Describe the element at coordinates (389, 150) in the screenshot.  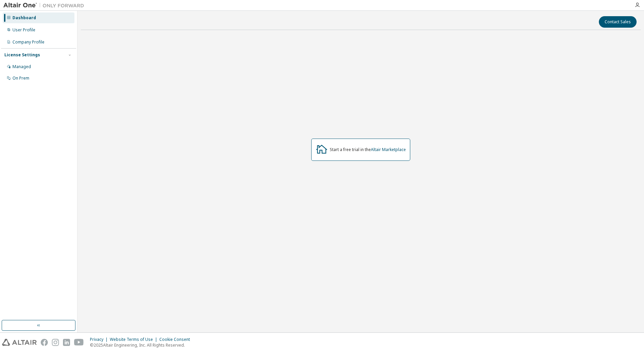
I see `a: Altair Marketplace` at that location.